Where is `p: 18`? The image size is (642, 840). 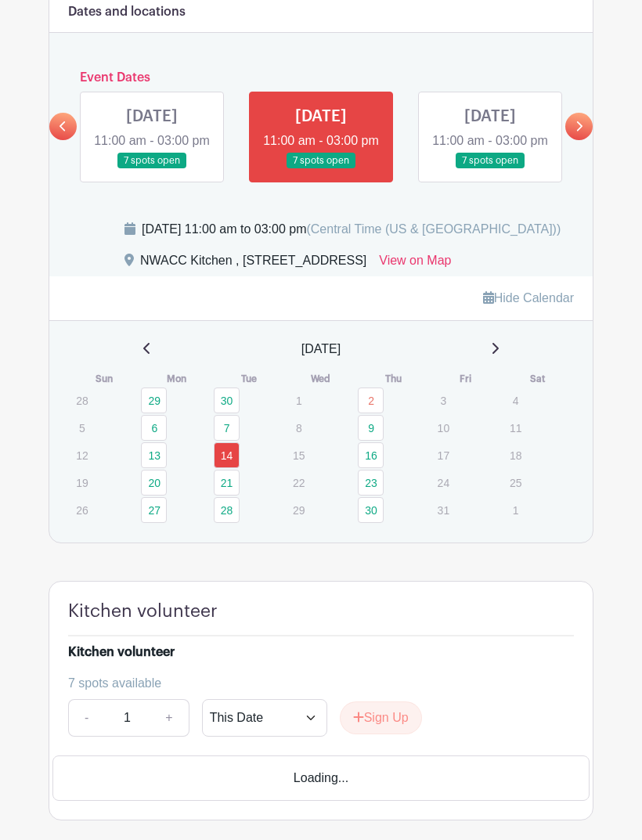
p: 18 is located at coordinates (515, 455).